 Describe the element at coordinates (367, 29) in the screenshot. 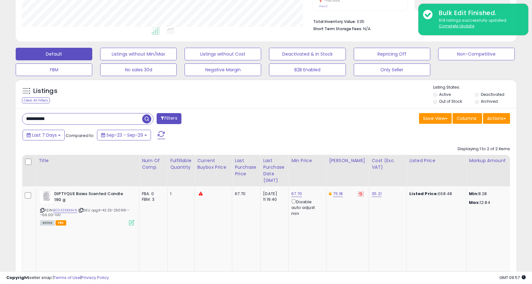

I see `span: N/A` at that location.